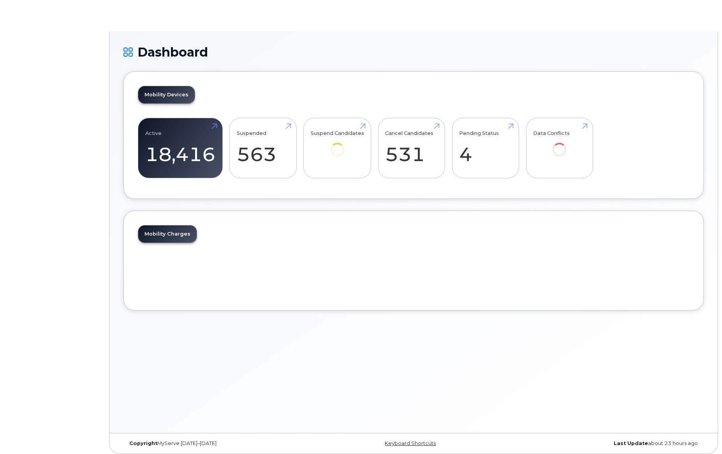 Image resolution: width=722 pixels, height=454 pixels. Describe the element at coordinates (168, 234) in the screenshot. I see `a: Mobility Charges` at that location.